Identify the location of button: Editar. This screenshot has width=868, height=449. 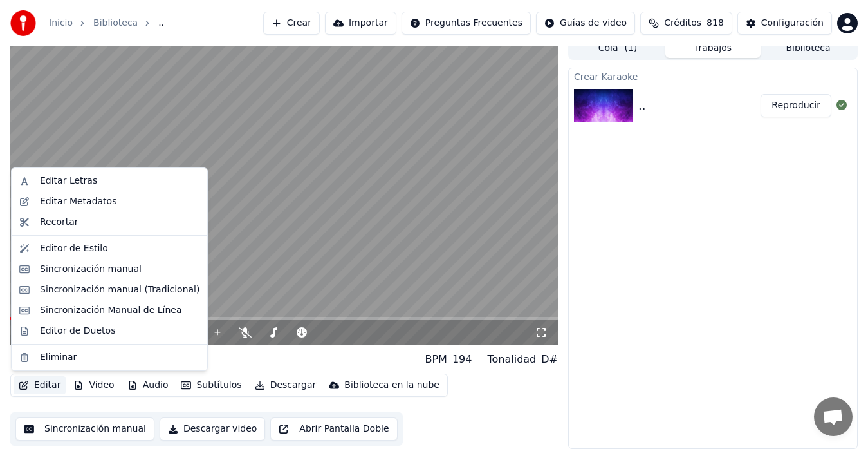
(39, 385).